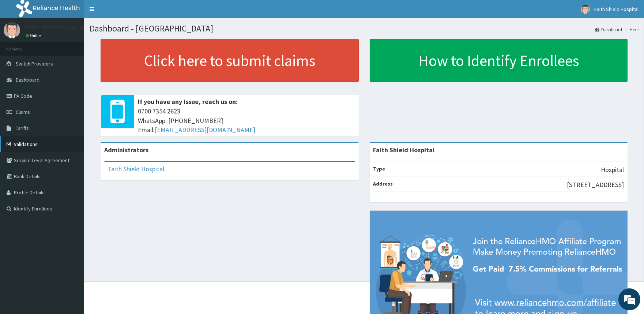 The height and width of the screenshot is (314, 644). Describe the element at coordinates (35, 36) in the screenshot. I see `a: Online` at that location.